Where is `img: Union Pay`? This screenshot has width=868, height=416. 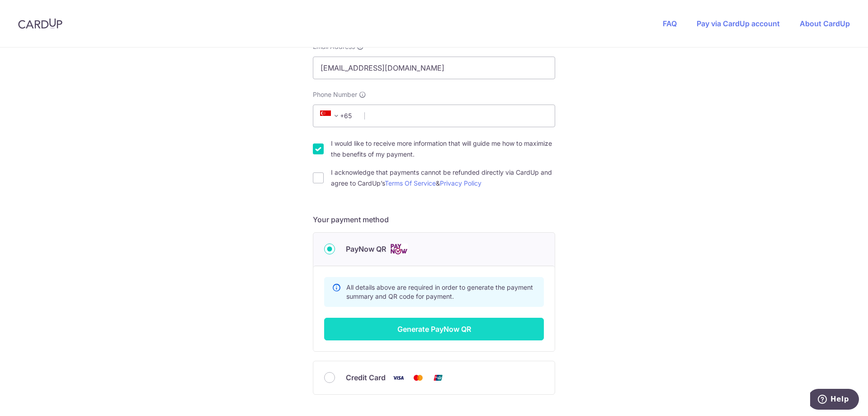
img: Union Pay is located at coordinates (438, 377).